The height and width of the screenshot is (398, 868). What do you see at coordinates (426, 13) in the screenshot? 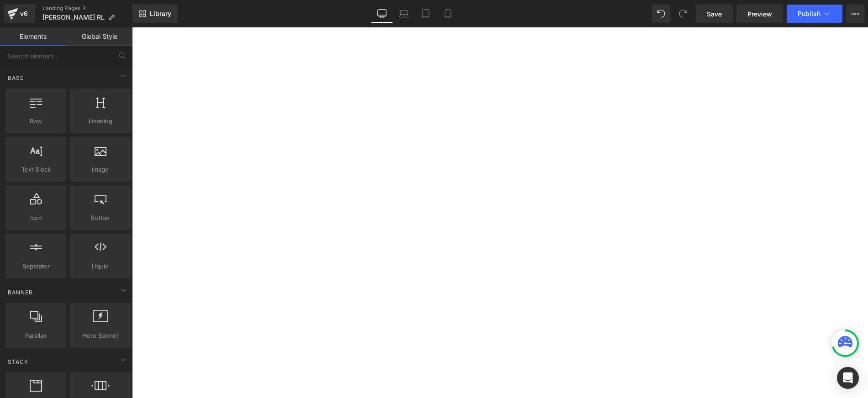
I see `a: Tablet` at bounding box center [426, 13].